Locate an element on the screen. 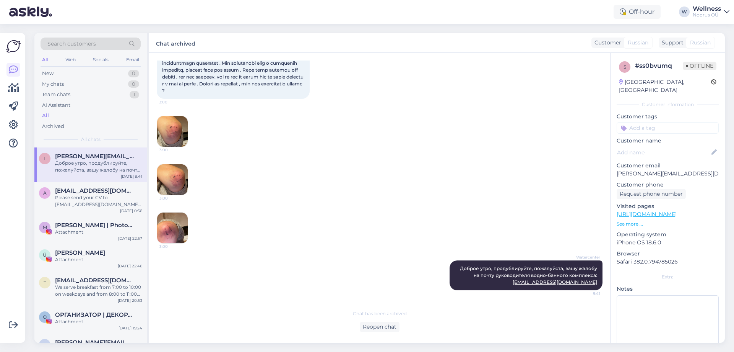  span: Ülle Leok is located at coordinates (80, 252).